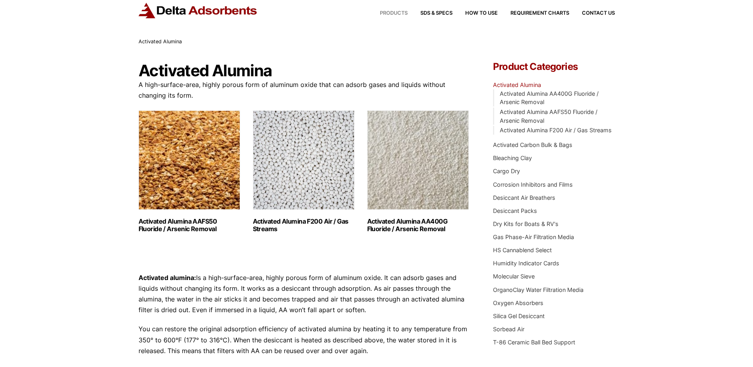  What do you see at coordinates (591, 13) in the screenshot?
I see `a: Contact Us` at bounding box center [591, 13].